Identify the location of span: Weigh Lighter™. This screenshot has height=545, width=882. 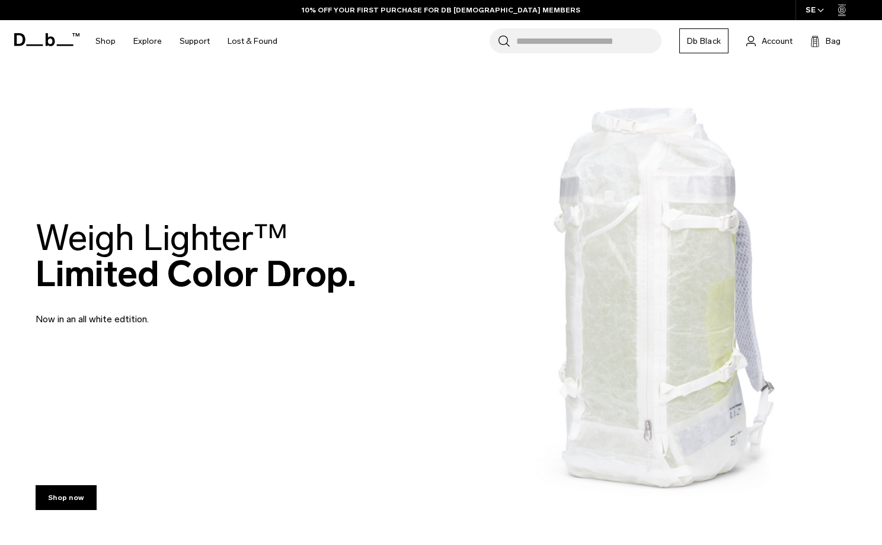
(162, 238).